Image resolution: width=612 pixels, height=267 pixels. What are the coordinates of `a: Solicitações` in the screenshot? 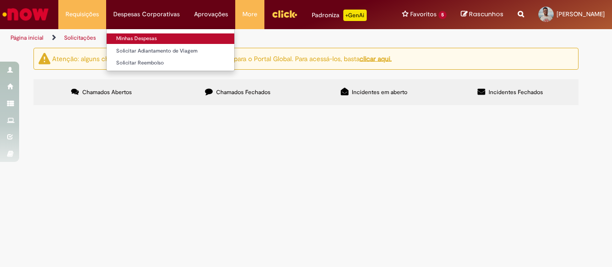 It's located at (80, 38).